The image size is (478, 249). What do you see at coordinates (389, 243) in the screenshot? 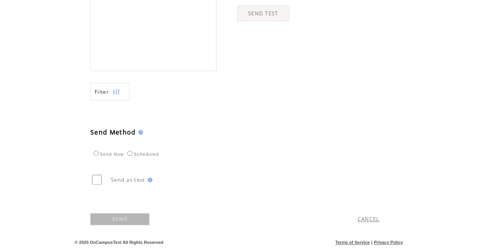
I see `a: Privacy Policy` at bounding box center [389, 243].